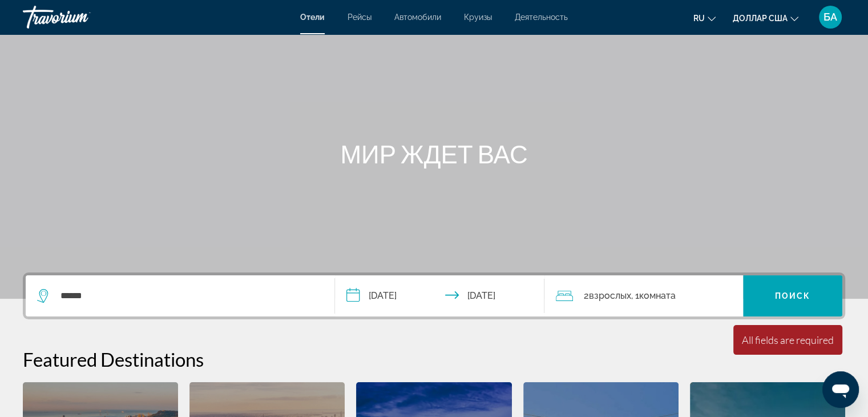 This screenshot has width=868, height=417. What do you see at coordinates (360, 17) in the screenshot?
I see `a: Рейсы` at bounding box center [360, 17].